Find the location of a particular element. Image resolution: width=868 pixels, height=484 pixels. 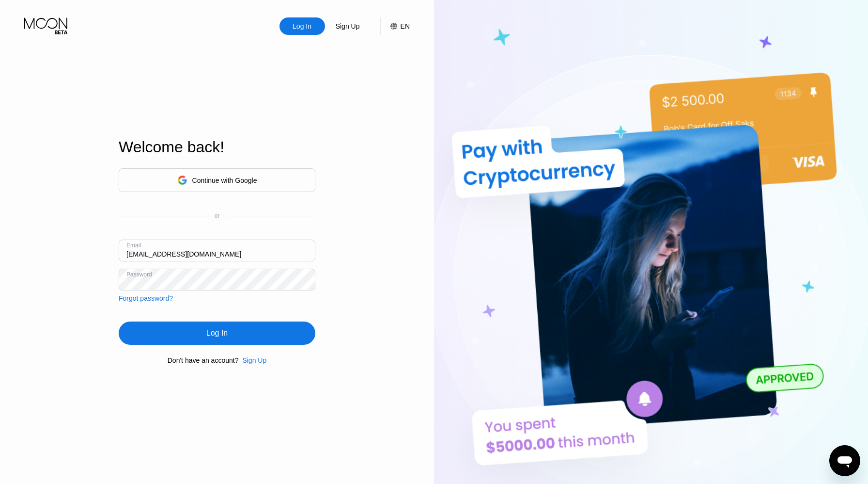

div: Welcome back! is located at coordinates (217, 147).